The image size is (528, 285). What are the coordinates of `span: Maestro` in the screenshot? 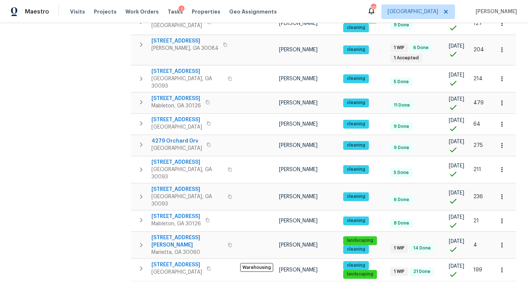 It's located at (37, 12).